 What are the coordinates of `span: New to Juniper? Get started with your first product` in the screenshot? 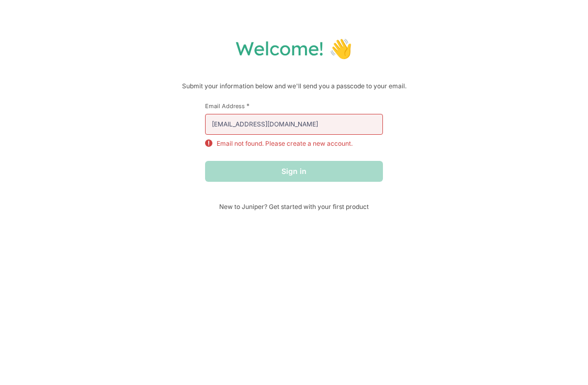 It's located at (294, 206).